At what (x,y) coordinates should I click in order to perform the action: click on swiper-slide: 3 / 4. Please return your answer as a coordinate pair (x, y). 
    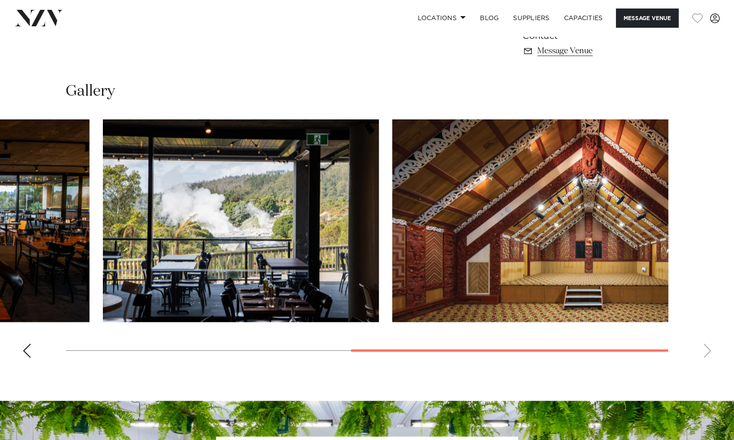
    Looking at the image, I should click on (241, 220).